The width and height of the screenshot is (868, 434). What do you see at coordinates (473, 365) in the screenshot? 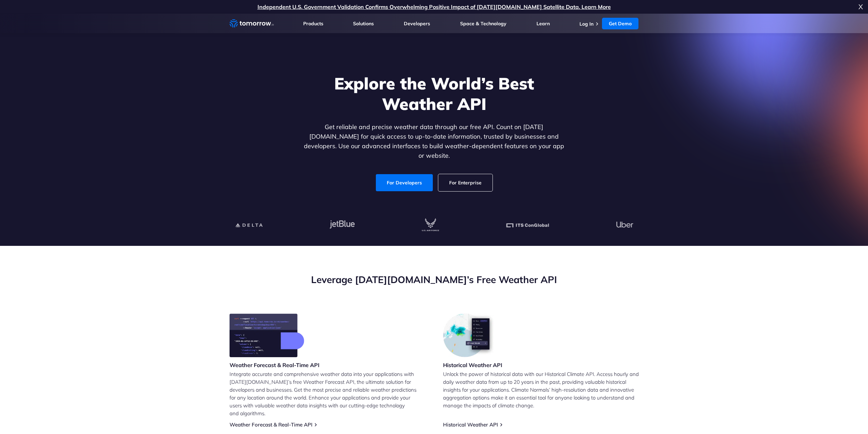
I see `h3: Historical Weather API` at bounding box center [473, 365].